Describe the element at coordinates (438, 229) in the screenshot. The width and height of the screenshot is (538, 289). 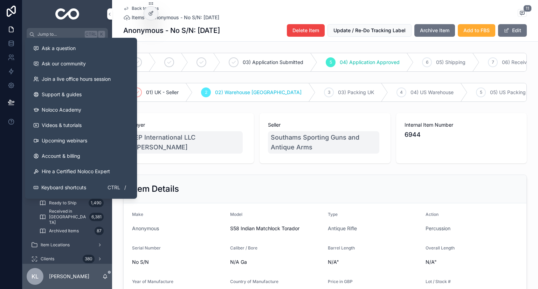
I see `a: Percussion` at that location.